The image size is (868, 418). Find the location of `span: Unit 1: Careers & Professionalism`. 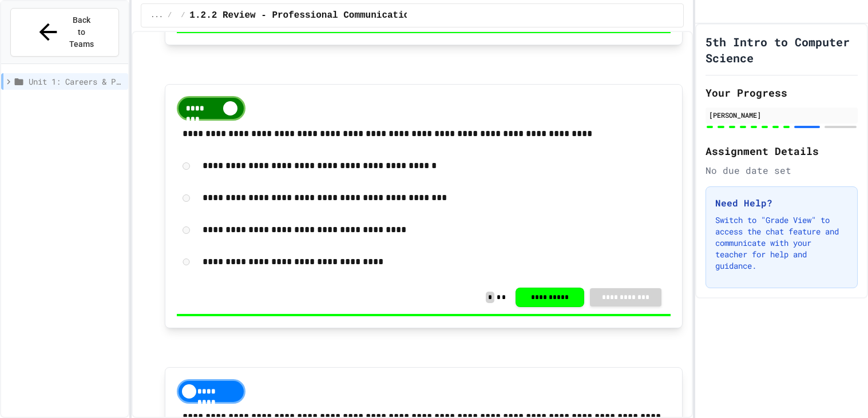

span: Unit 1: Careers & Professionalism is located at coordinates (76, 81).